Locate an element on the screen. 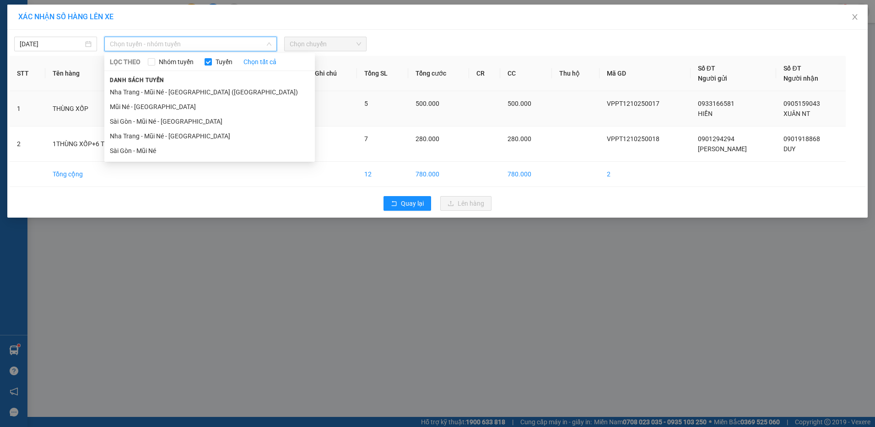  td: THÙNG XỐP is located at coordinates (112, 109).